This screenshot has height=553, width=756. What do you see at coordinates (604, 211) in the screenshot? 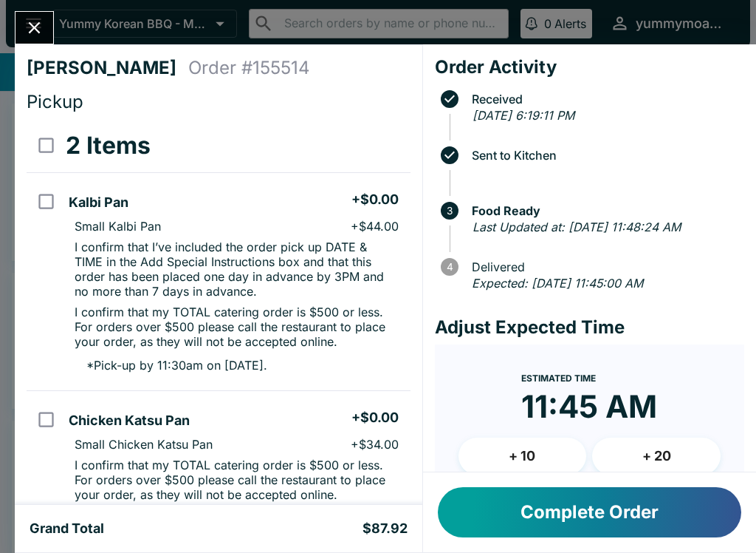
I see `span: Food Ready` at bounding box center [604, 211].